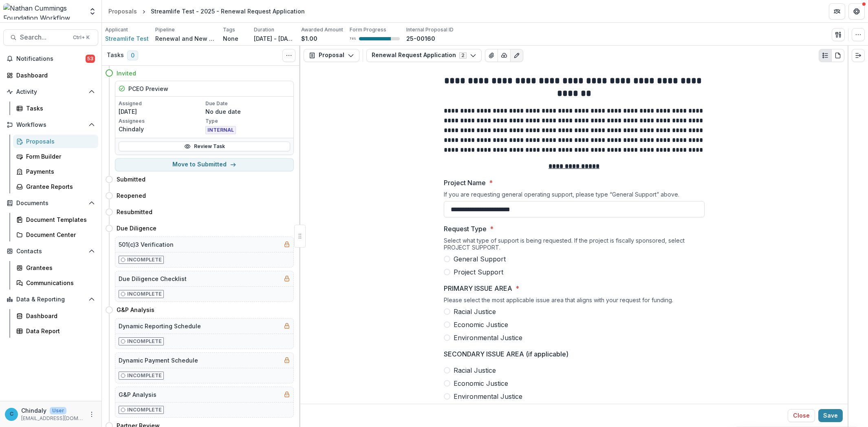  What do you see at coordinates (50, 92) in the screenshot?
I see `button: Open Activity` at bounding box center [50, 92].